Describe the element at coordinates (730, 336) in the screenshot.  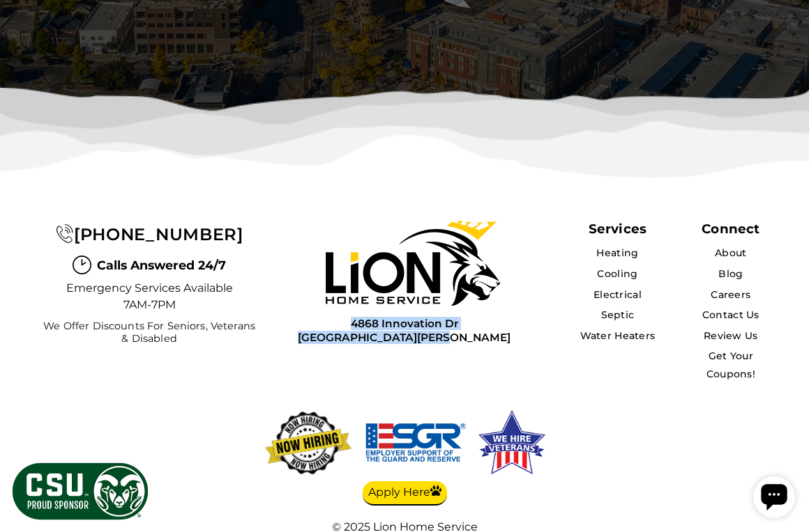
I see `a: Review Us` at that location.